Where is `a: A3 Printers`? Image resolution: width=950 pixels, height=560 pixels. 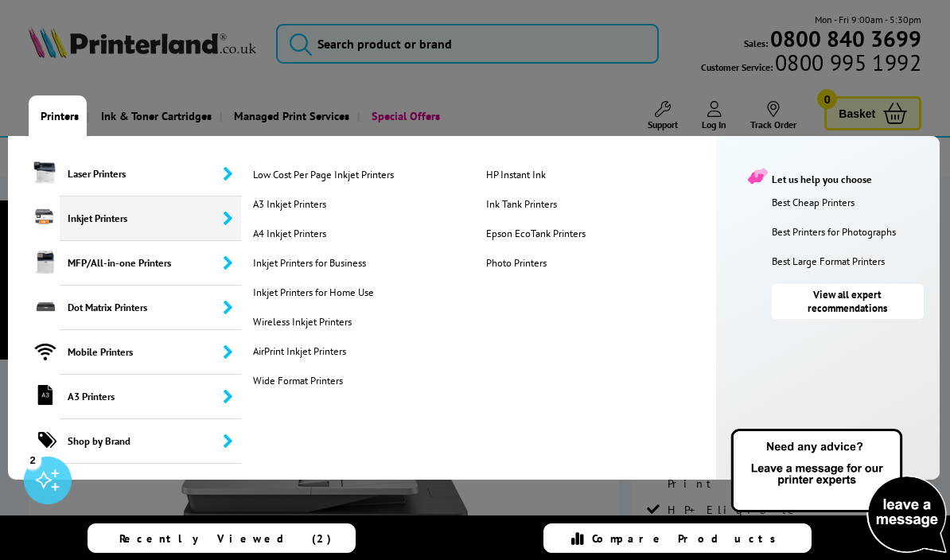
a: A3 Printers is located at coordinates (125, 397).